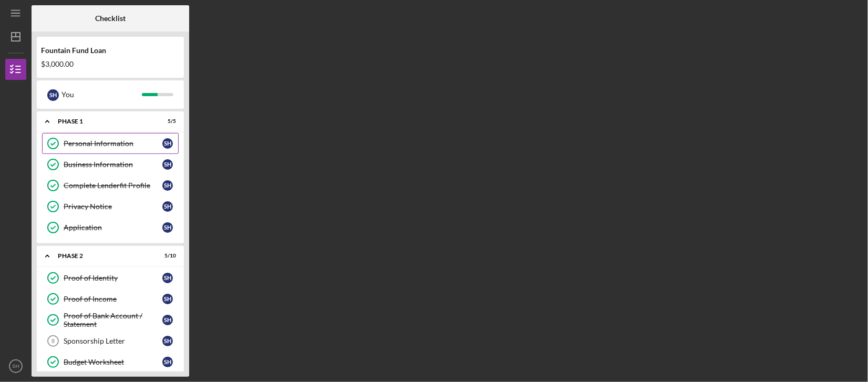 This screenshot has width=868, height=382. What do you see at coordinates (113, 143) in the screenshot?
I see `div: Personal Information` at bounding box center [113, 143].